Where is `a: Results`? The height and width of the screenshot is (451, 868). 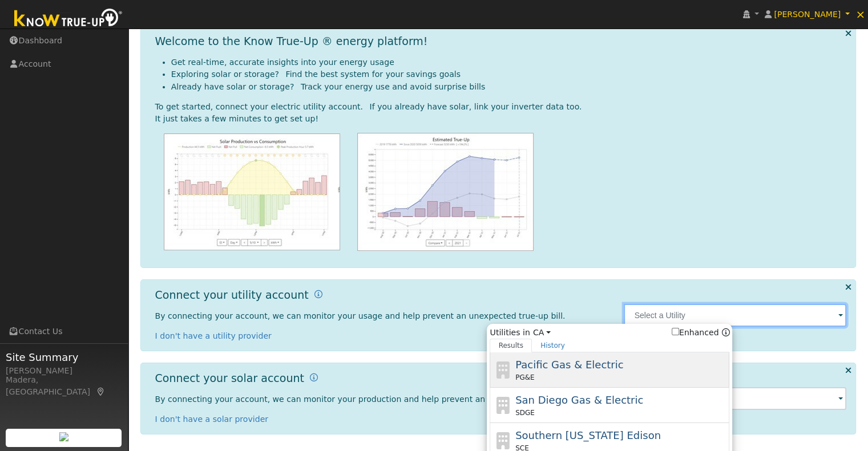
a: Results is located at coordinates (511, 345).